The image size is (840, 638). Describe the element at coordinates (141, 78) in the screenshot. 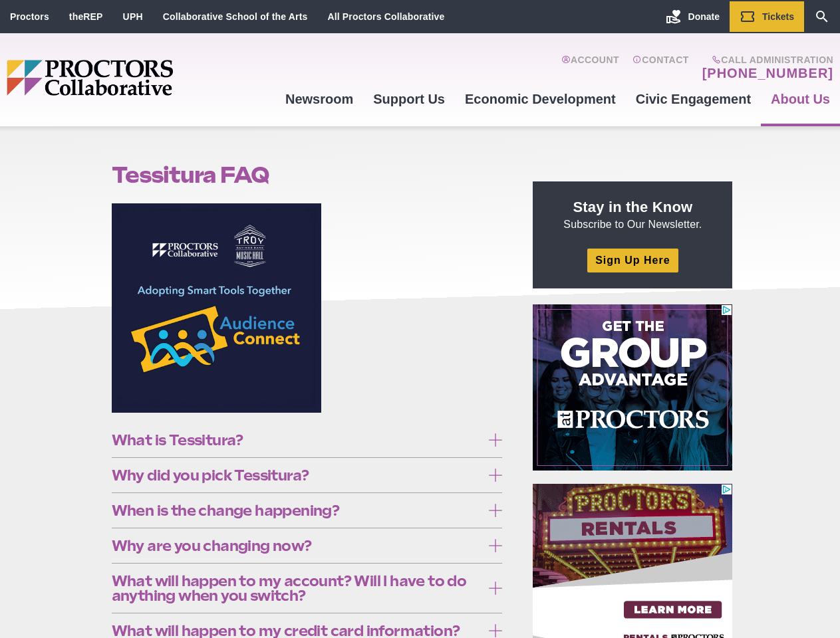

I see `img: Proctors logo` at that location.